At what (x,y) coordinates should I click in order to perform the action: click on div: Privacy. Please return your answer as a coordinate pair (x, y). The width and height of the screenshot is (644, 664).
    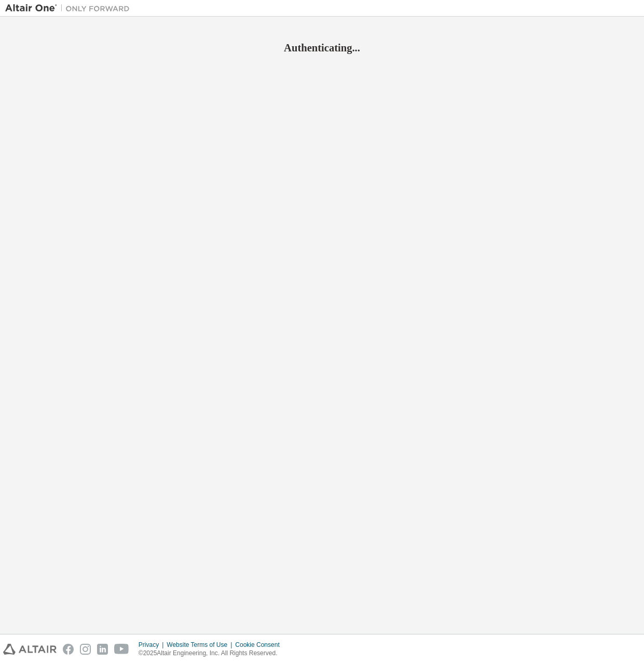
    Looking at the image, I should click on (153, 645).